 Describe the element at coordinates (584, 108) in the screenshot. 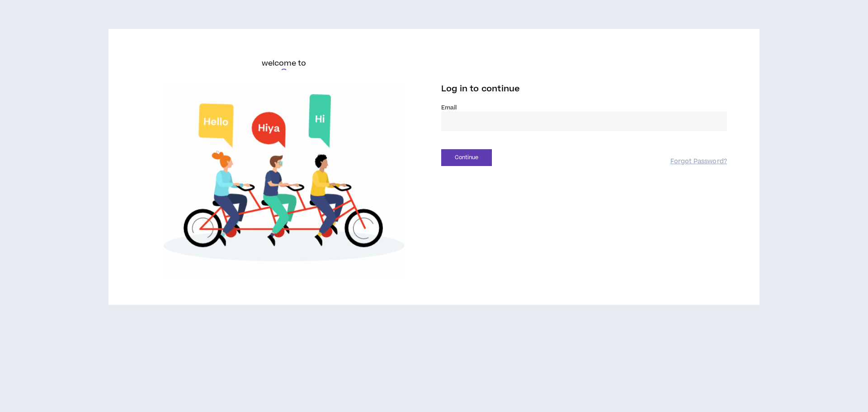

I see `label: Email` at that location.